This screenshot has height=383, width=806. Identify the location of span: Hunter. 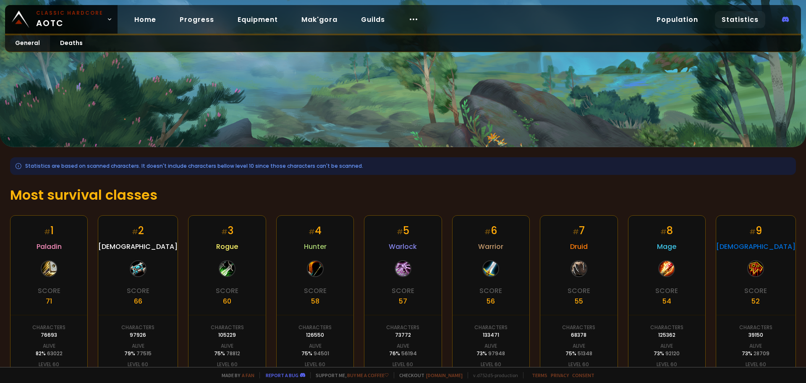
(315, 246).